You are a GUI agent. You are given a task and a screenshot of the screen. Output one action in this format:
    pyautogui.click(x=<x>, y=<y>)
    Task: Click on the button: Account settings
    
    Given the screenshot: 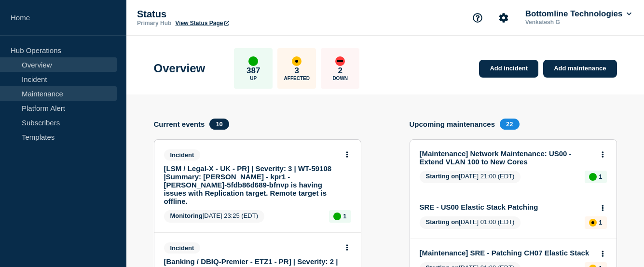 What is the action you would take?
    pyautogui.click(x=504, y=18)
    